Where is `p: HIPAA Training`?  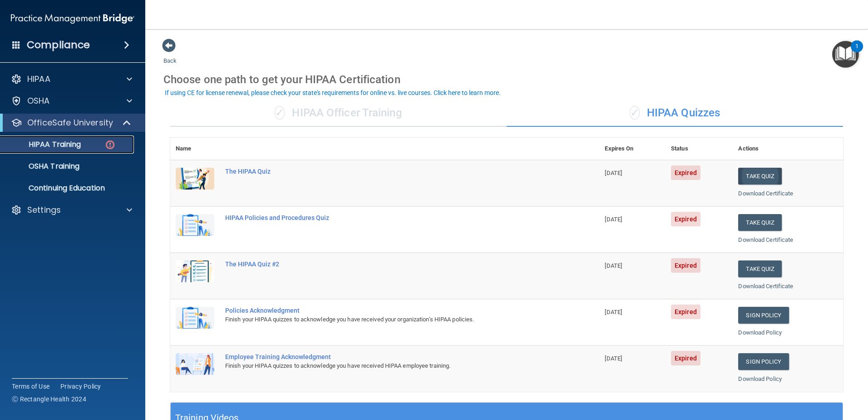
p: HIPAA Training is located at coordinates (43, 145).